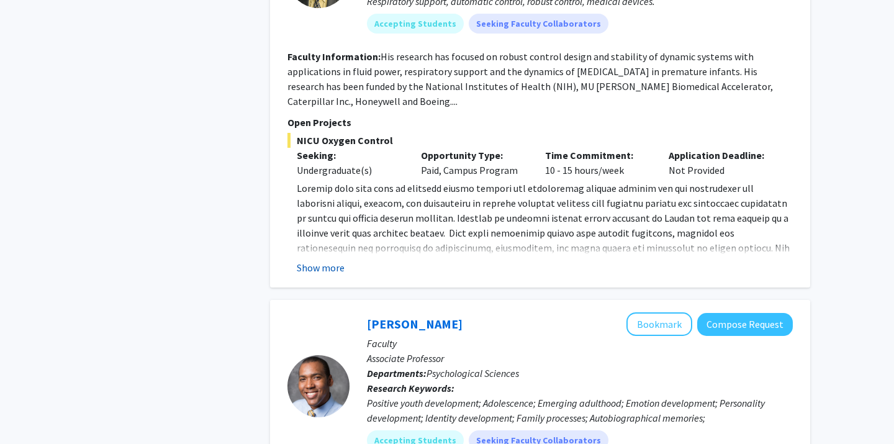  Describe the element at coordinates (660, 324) in the screenshot. I see `button: Add Jordan Booker to Bookmarks` at that location.